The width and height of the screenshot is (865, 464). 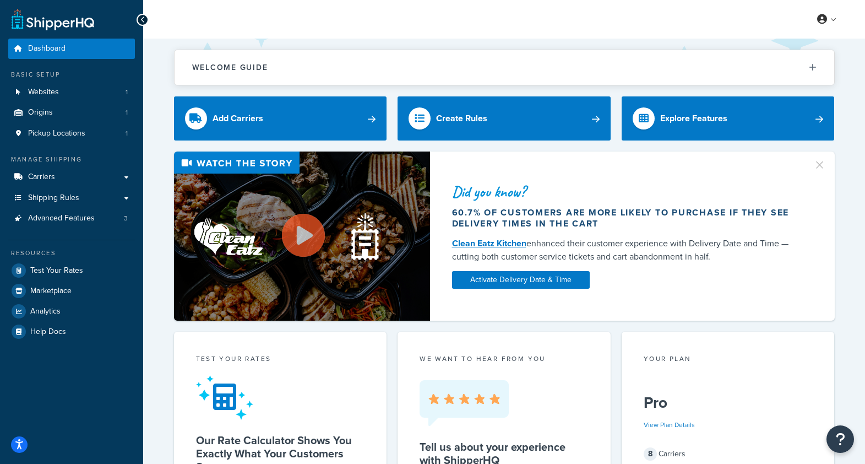 What do you see at coordinates (72, 270) in the screenshot?
I see `li: Test Your Rates` at bounding box center [72, 270].